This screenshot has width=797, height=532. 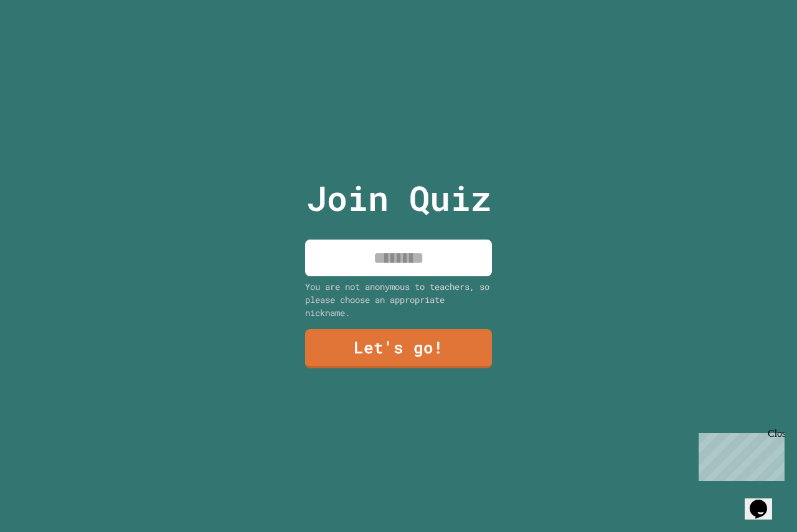 I want to click on a: Let's go!, so click(x=398, y=349).